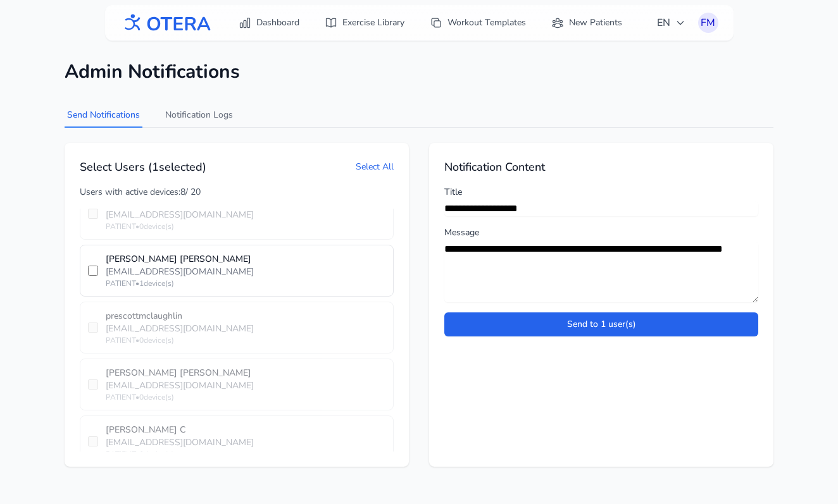  What do you see at coordinates (602, 192) in the screenshot?
I see `label: Title` at bounding box center [602, 192].